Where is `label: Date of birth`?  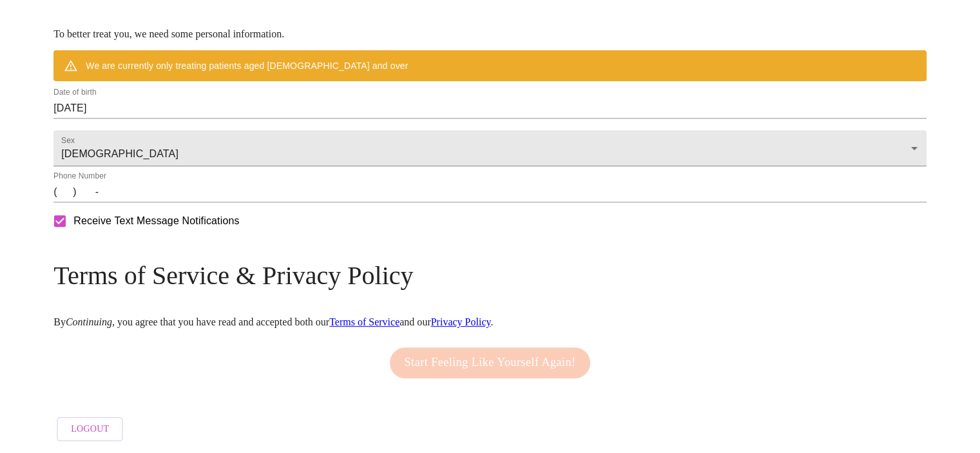 label: Date of birth is located at coordinates (75, 93).